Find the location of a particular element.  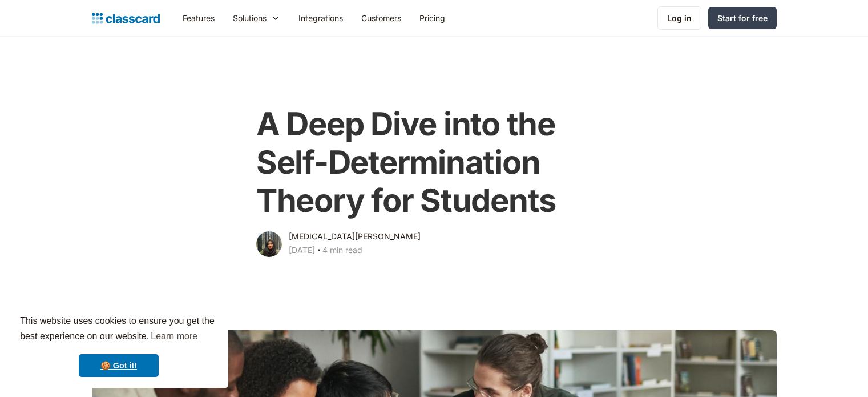

a: Integrations is located at coordinates (321, 18).